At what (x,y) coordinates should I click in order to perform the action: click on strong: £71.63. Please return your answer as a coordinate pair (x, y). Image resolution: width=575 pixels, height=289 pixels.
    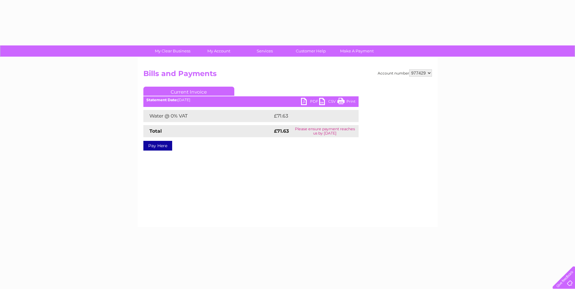
    Looking at the image, I should click on (281, 131).